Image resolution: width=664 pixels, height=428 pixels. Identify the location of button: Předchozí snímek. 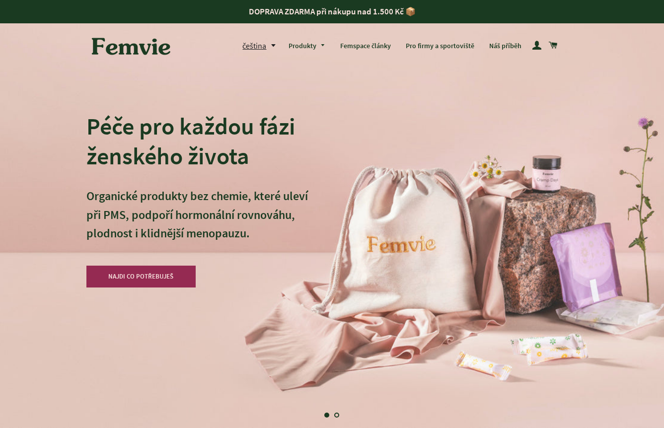
(92, 416).